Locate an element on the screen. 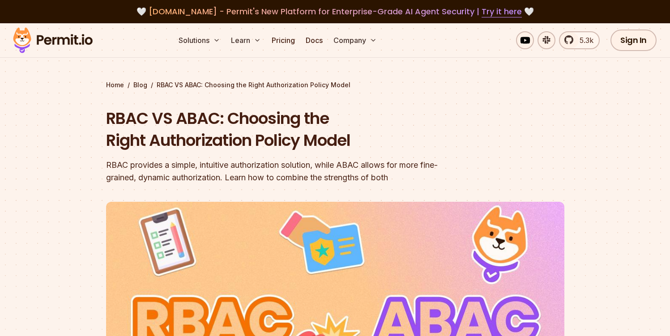  h1: RBAC VS ABAC: Choosing the Right Authorization Policy Model is located at coordinates (278, 129).